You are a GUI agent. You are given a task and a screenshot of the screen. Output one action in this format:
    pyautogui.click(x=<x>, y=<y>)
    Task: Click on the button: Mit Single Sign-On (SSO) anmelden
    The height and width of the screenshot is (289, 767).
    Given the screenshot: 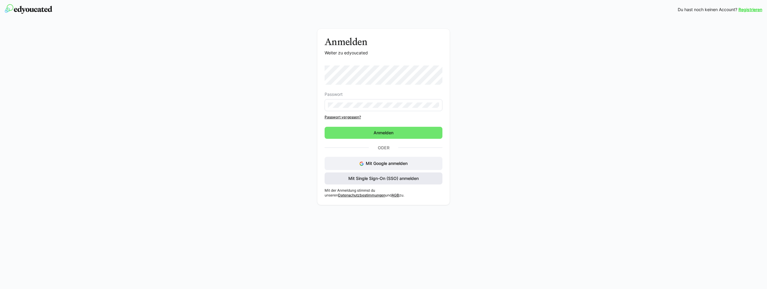 What is the action you would take?
    pyautogui.click(x=383, y=178)
    